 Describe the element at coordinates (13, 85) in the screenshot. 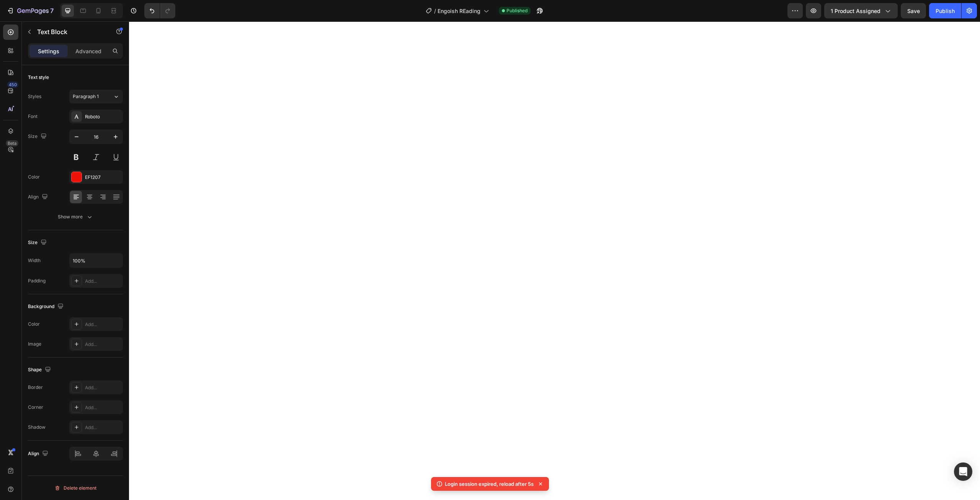

I see `div: 450` at that location.